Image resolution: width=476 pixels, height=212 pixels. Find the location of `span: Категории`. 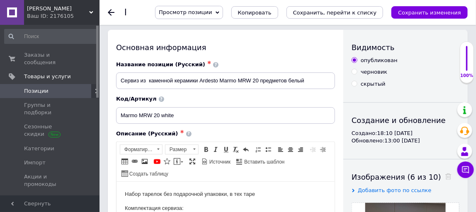

span: Категории is located at coordinates (39, 149).